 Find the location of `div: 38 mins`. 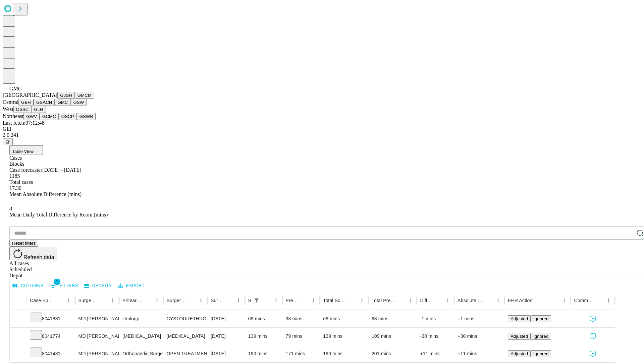

div: 38 mins is located at coordinates (301, 318).